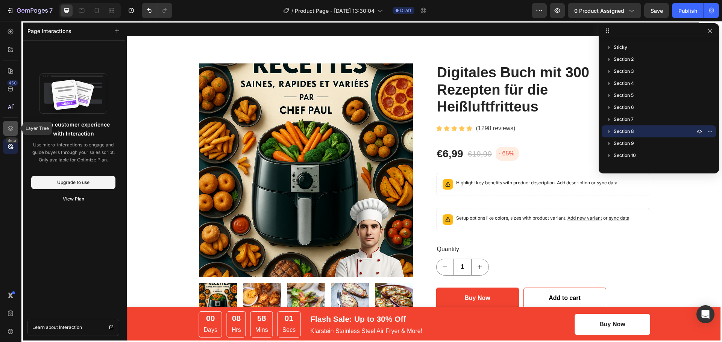 This screenshot has width=722, height=342. What do you see at coordinates (73, 149) in the screenshot?
I see `p: Use micro-interactions to engage and guide buyers through your sales script.` at bounding box center [73, 149].